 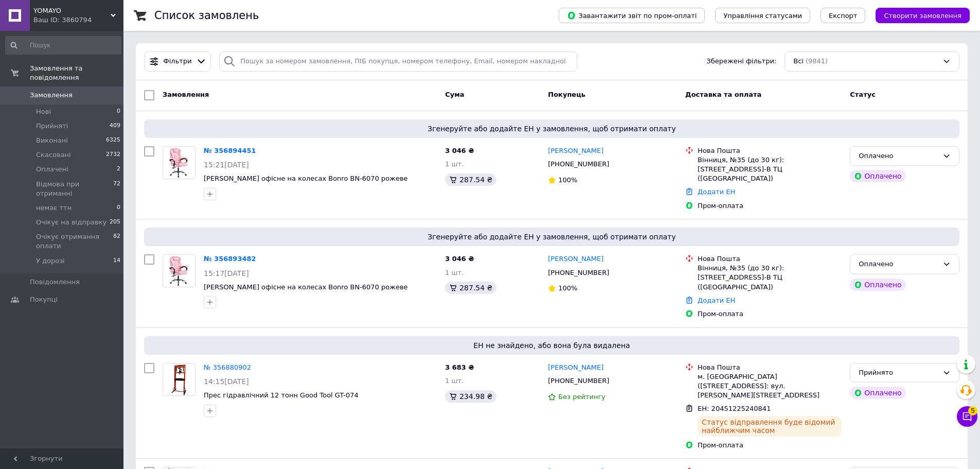 I want to click on span: У дорозі, so click(x=50, y=261).